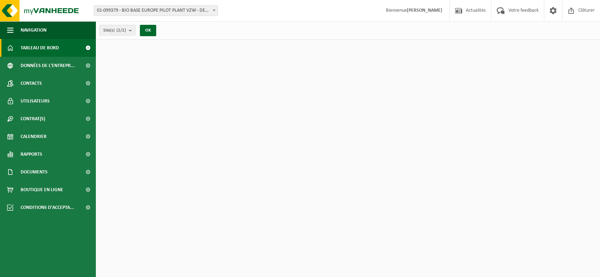 The image size is (600, 277). What do you see at coordinates (31, 154) in the screenshot?
I see `span: Rapports` at bounding box center [31, 154].